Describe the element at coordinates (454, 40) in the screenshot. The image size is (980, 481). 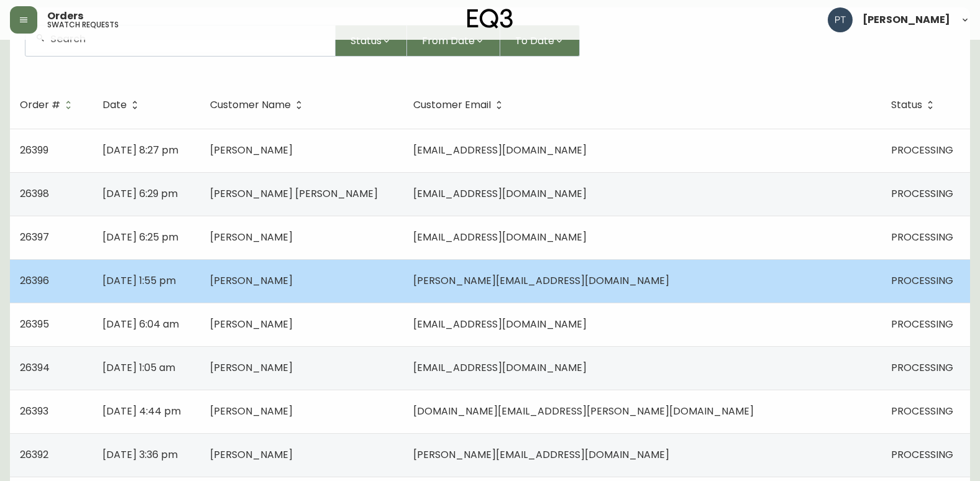
I see `button: From Date` at that location.